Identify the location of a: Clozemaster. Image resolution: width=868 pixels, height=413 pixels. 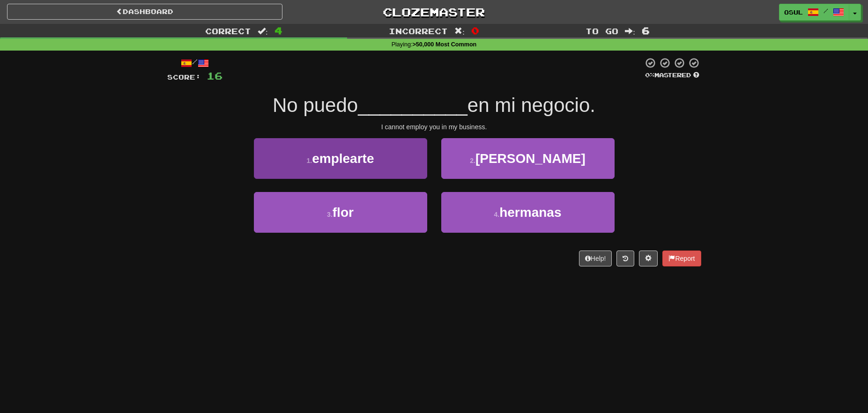
(435, 12).